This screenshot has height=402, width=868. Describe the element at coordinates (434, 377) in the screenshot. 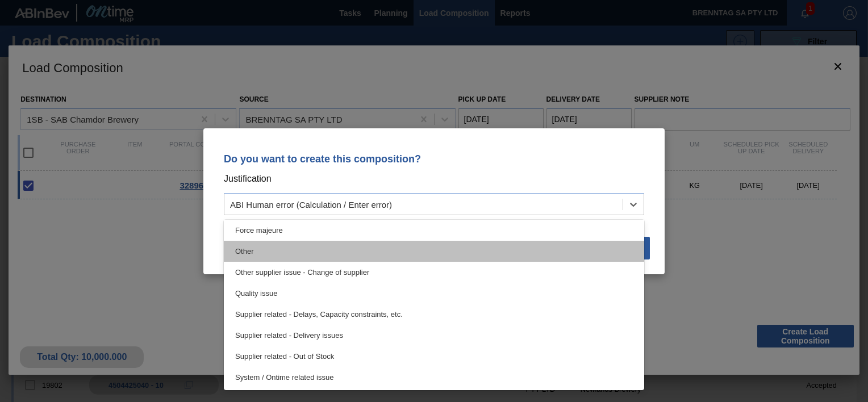

I see `div: System / Ontime related issue` at that location.